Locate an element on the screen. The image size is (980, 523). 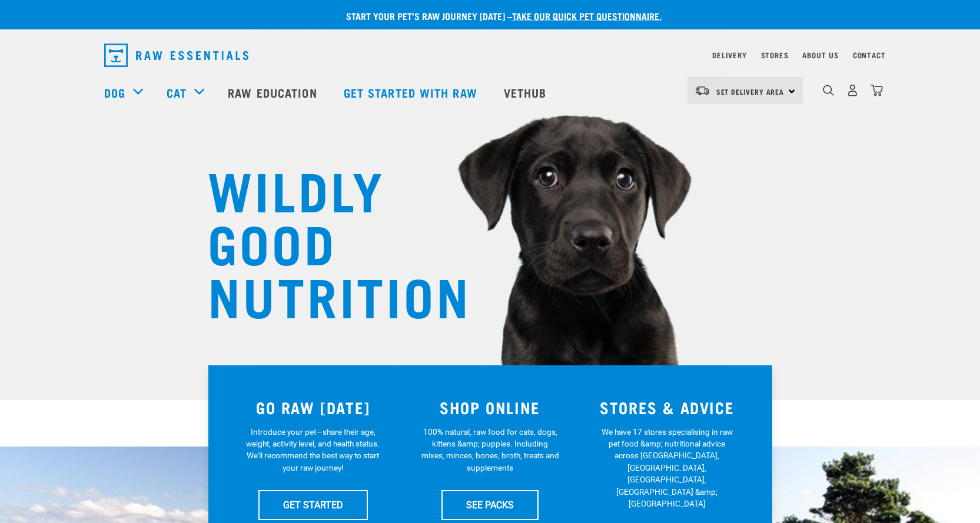
img: home-icon-1@2x.png is located at coordinates (828, 90).